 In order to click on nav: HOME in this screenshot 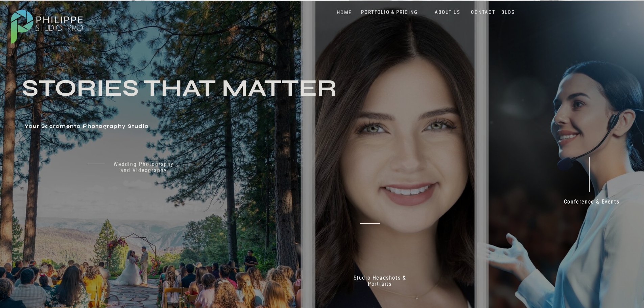, I will do `click(344, 12)`.